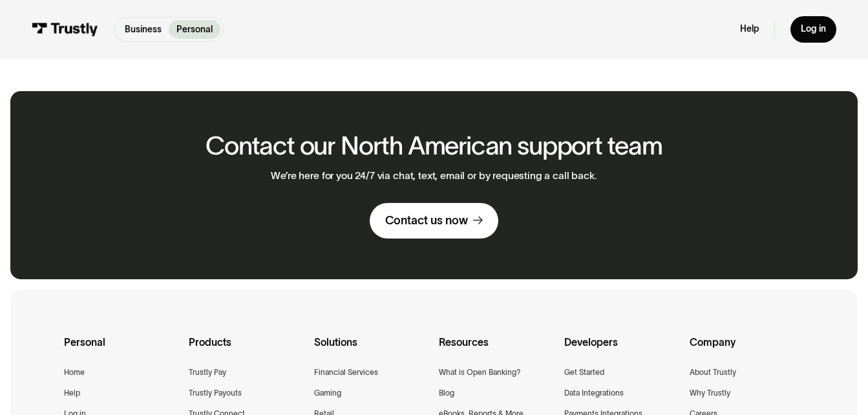 The image size is (868, 415). I want to click on div: Trustly Payouts, so click(215, 393).